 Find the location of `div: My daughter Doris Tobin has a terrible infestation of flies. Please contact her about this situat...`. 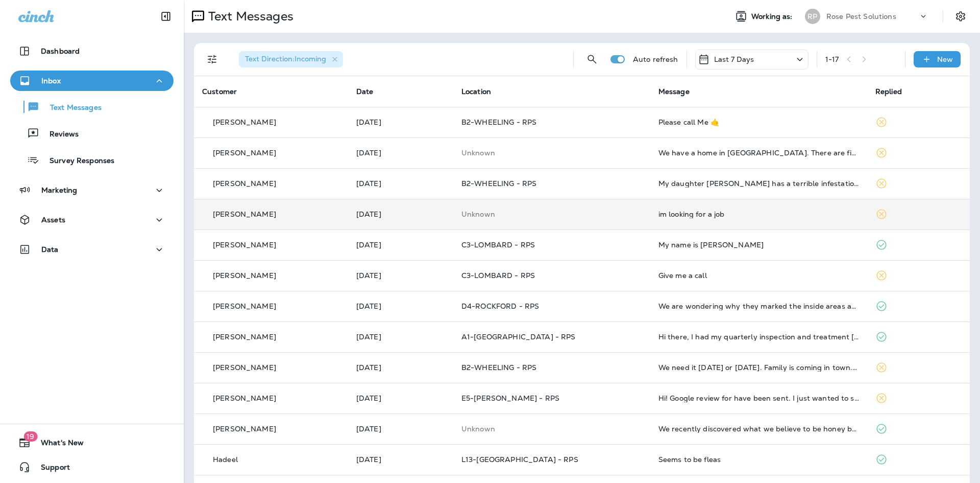

div: My daughter Doris Tobin has a terrible infestation of flies. Please contact her about this situat... is located at coordinates (759, 183).